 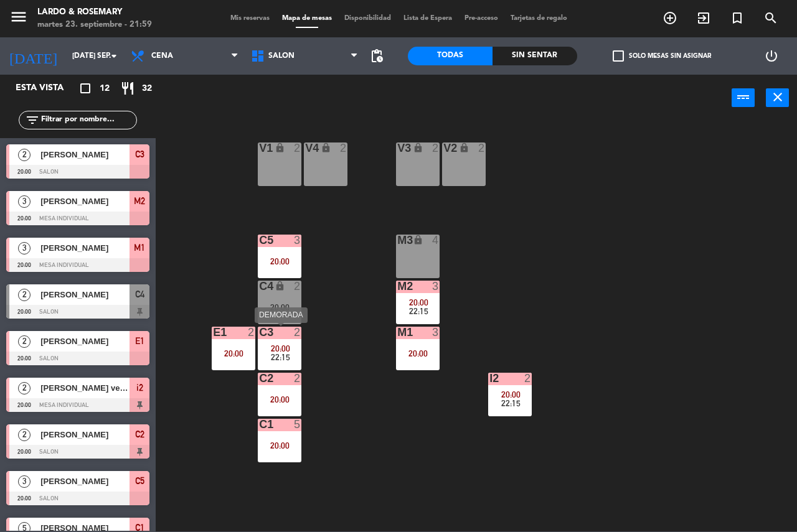 What do you see at coordinates (140, 154) in the screenshot?
I see `span: C3` at bounding box center [140, 154].